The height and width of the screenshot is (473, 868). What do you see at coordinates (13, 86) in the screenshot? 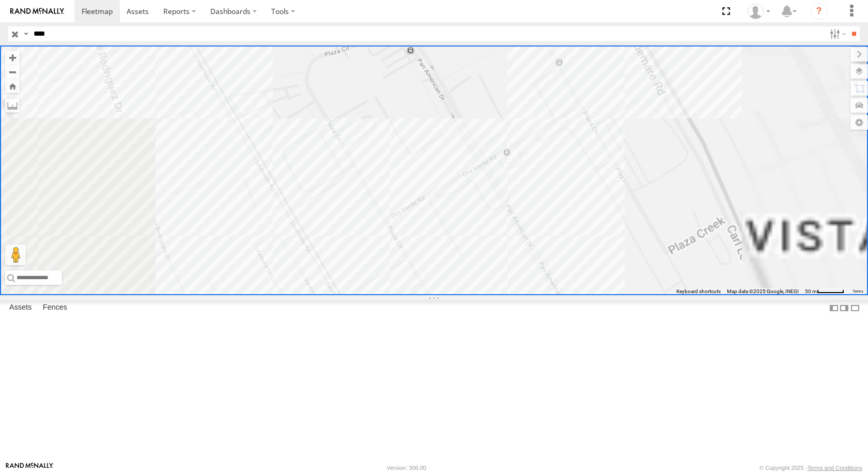
I see `button: Zoom Home` at bounding box center [13, 86].